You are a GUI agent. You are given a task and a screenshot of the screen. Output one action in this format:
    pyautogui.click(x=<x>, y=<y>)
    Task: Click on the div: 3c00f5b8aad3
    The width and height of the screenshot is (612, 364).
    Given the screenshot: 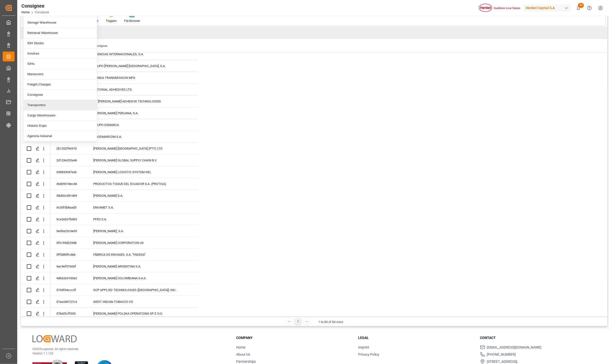 What is the action you would take?
    pyautogui.click(x=69, y=208)
    